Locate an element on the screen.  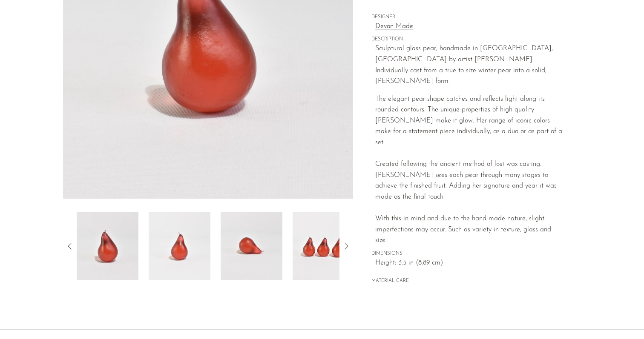
button: MATERIAL CARE is located at coordinates (390, 281).